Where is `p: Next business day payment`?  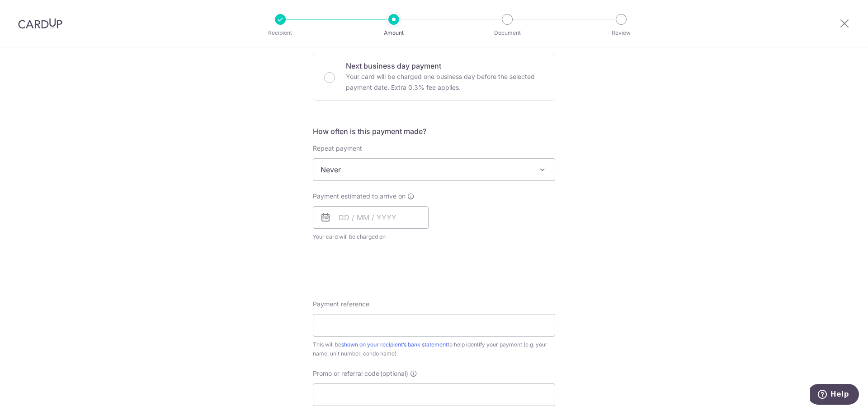 p: Next business day payment is located at coordinates (445, 66).